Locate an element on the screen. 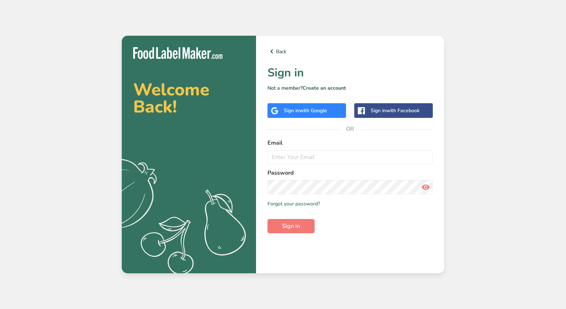 The height and width of the screenshot is (309, 566). span: with Google is located at coordinates (313, 110).